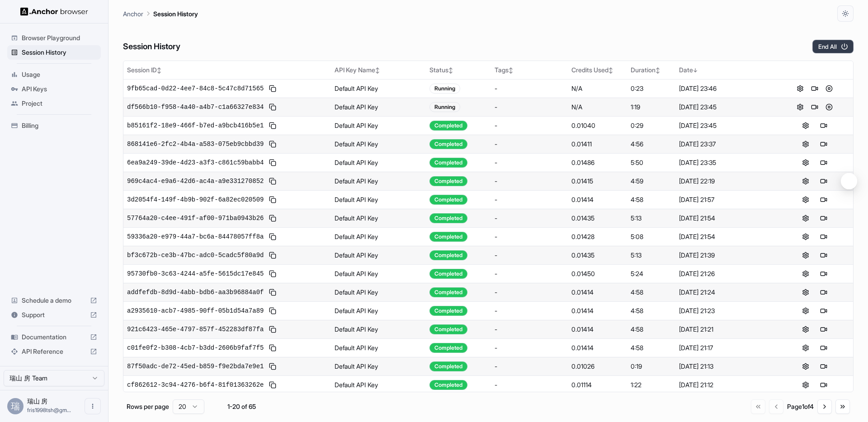 Image resolution: width=868 pixels, height=422 pixels. I want to click on span: 9fb65cad-0d22-4ee7-84c8-5c47c8d71565, so click(195, 89).